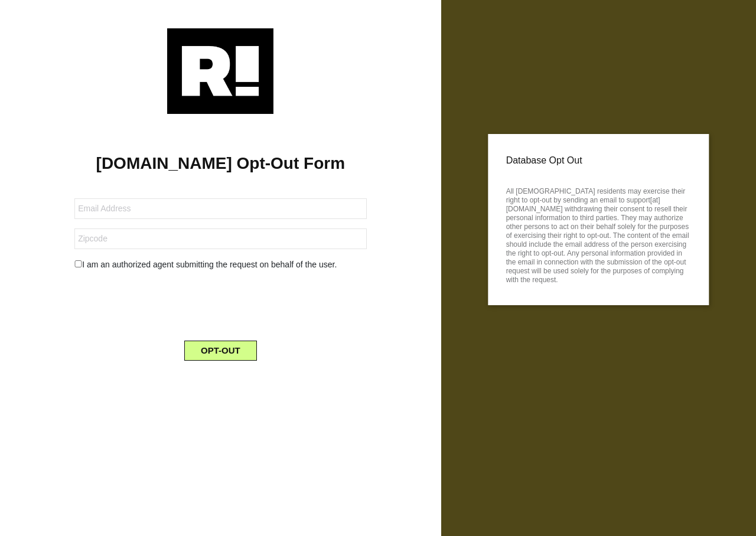  What do you see at coordinates (598, 161) in the screenshot?
I see `p: Database Opt Out` at bounding box center [598, 161].